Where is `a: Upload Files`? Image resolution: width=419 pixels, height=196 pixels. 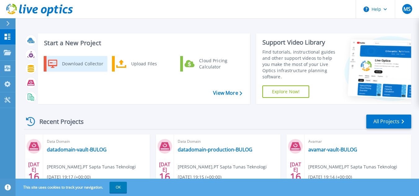
a: Upload Files is located at coordinates (144, 64).